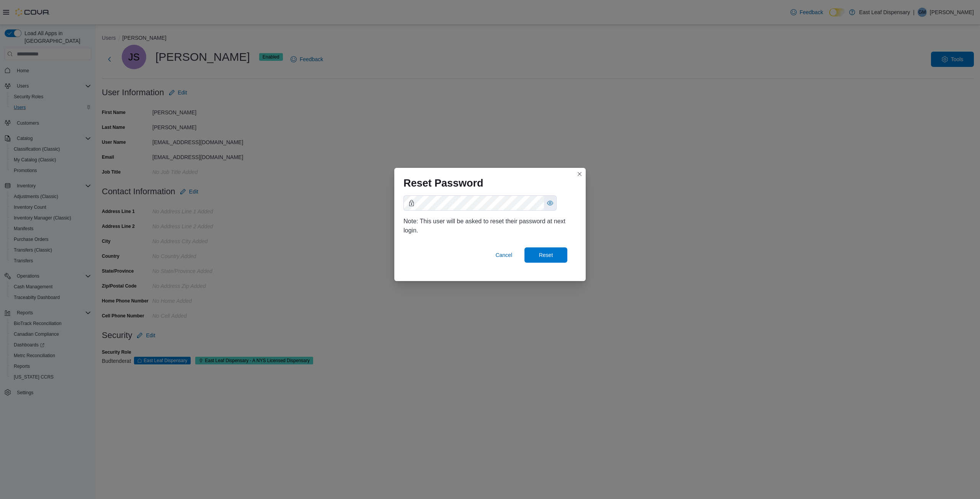  Describe the element at coordinates (490, 226) in the screenshot. I see `div: Note: This user will be asked to reset their password at next login.` at that location.